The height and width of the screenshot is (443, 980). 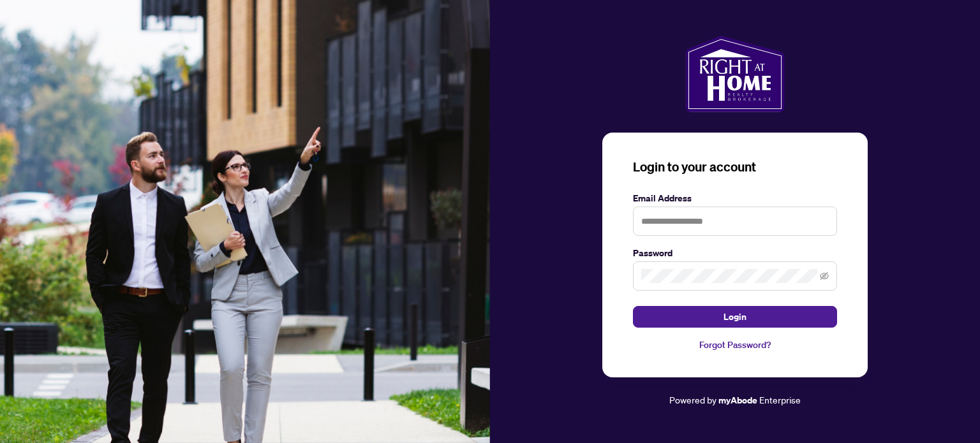 What do you see at coordinates (735, 317) in the screenshot?
I see `button: Login` at bounding box center [735, 317].